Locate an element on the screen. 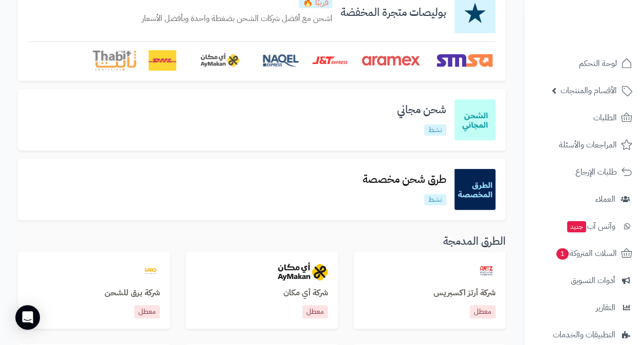  a: المراجعات والأسئلة is located at coordinates (584, 145).